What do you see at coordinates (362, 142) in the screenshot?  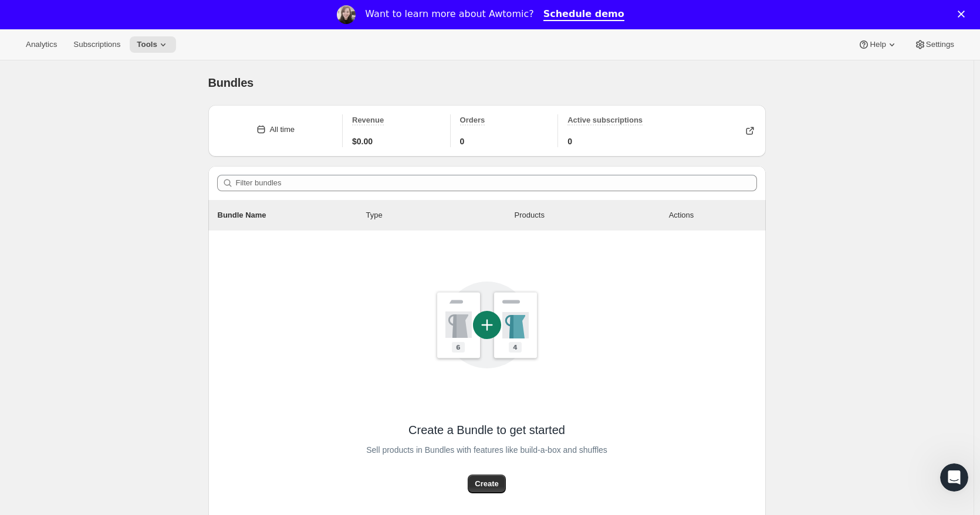 I see `span: $0.00` at bounding box center [362, 142].